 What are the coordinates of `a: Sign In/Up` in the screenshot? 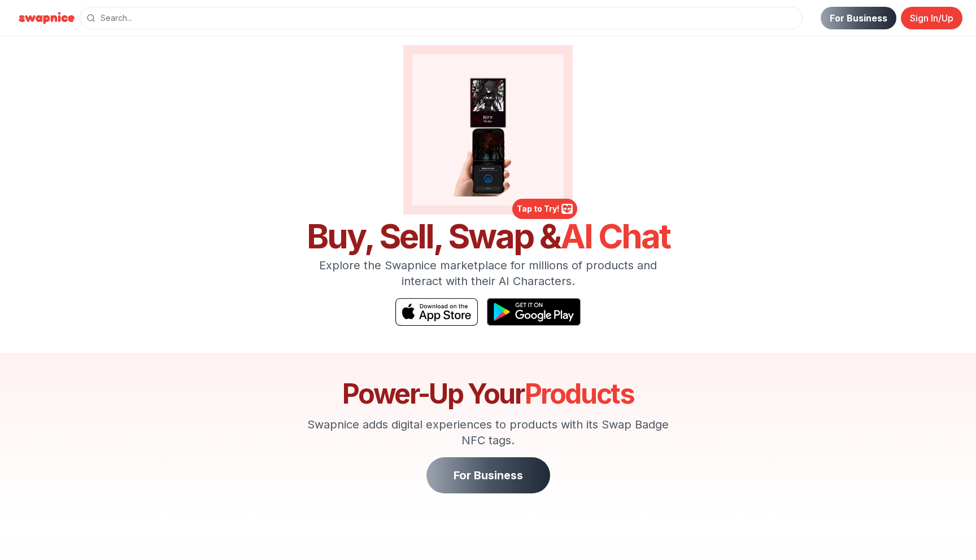 It's located at (931, 18).